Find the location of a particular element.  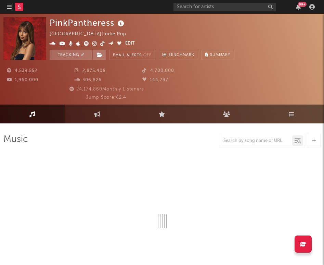

span: 24,174,860 Monthly Listeners is located at coordinates (106, 89).